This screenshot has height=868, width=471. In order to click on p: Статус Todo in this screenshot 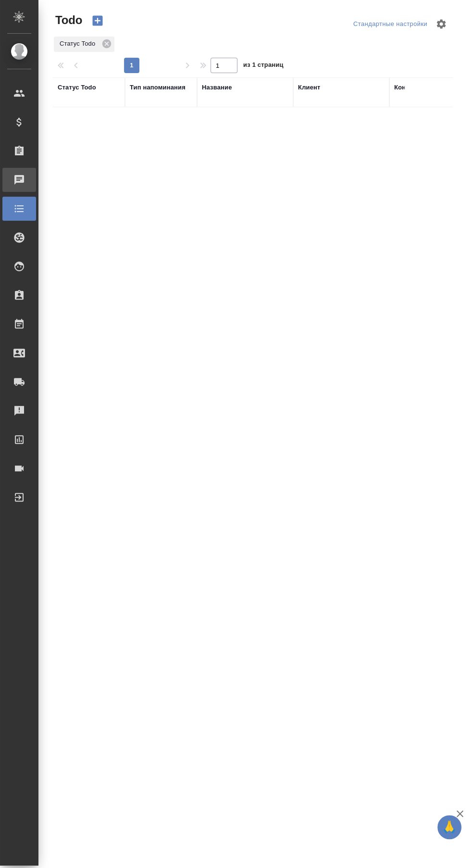, I will do `click(79, 44)`.